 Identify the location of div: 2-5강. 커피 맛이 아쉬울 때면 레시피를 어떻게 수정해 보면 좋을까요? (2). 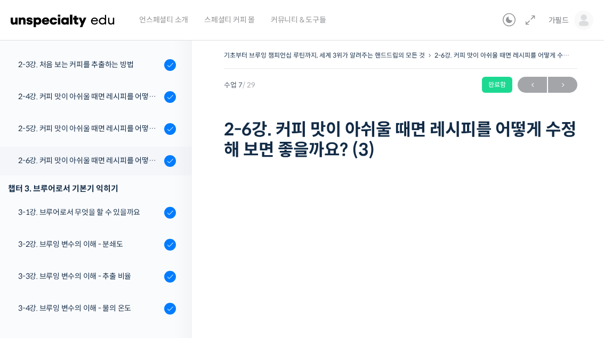
(89, 128).